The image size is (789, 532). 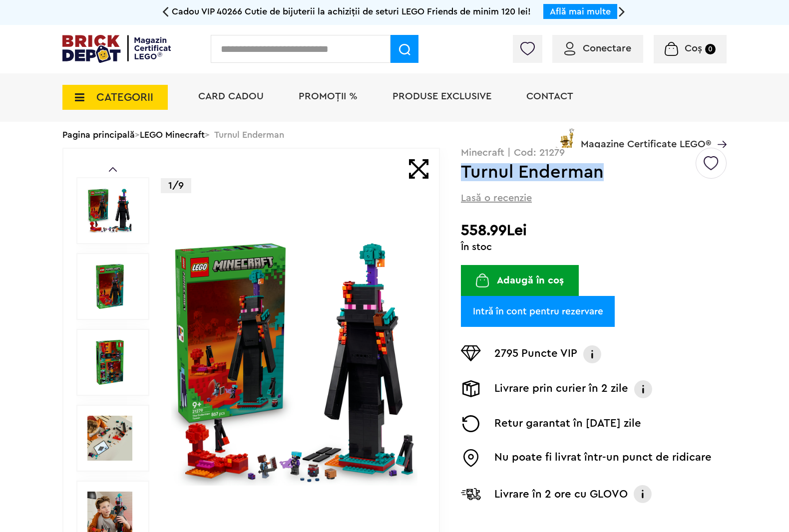 I want to click on span: Card Cadou, so click(x=231, y=96).